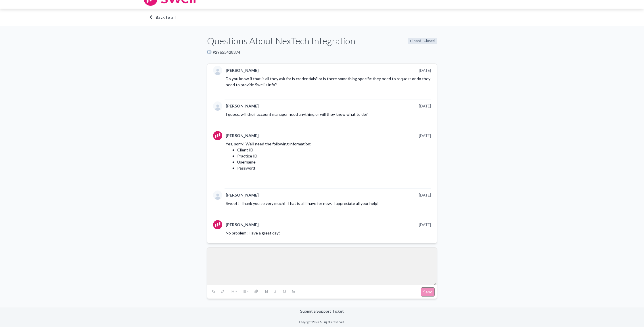 This screenshot has width=644, height=327. Describe the element at coordinates (334, 162) in the screenshot. I see `p: Username` at that location.